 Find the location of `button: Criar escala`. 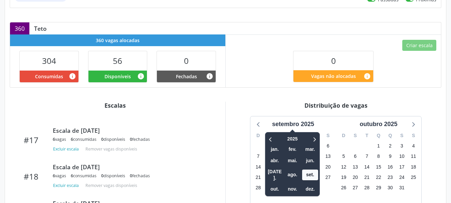

button: Criar escala is located at coordinates (419, 45).